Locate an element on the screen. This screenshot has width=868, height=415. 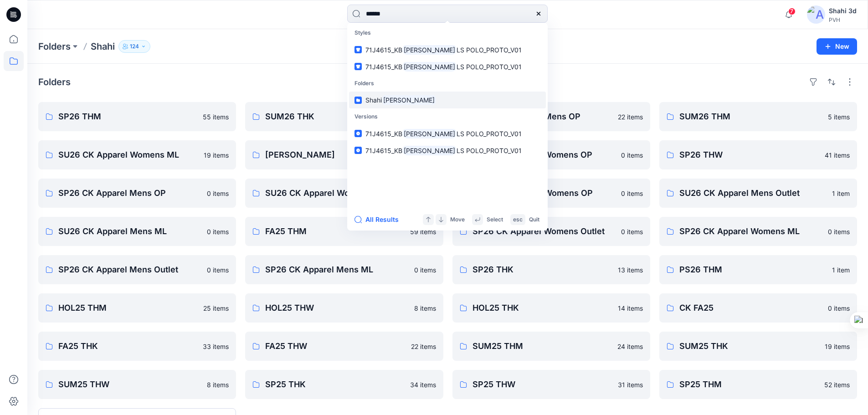
p: 5 items is located at coordinates (839, 117).